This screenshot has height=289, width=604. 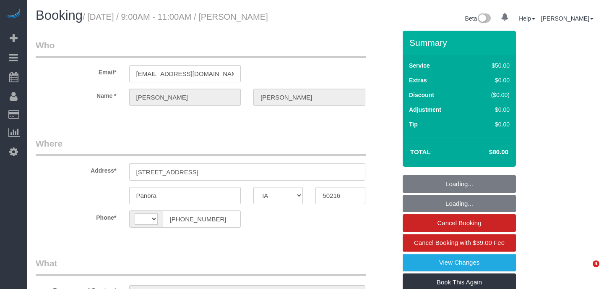 I want to click on a: Help, so click(x=527, y=18).